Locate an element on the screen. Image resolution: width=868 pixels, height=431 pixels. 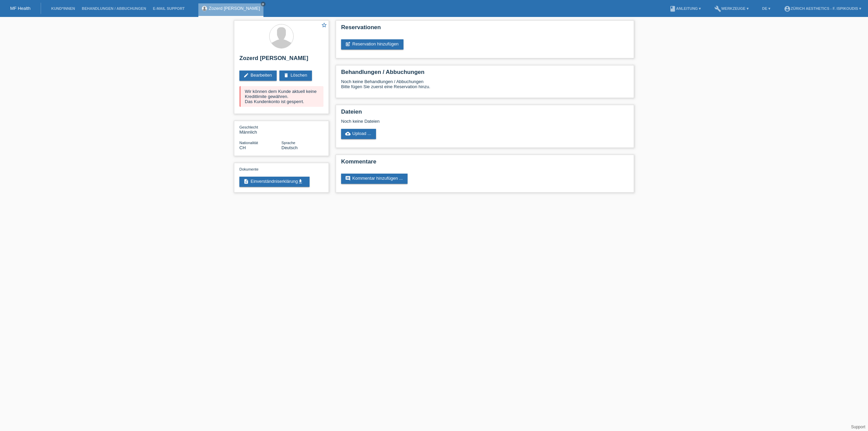
a: Kund*innen is located at coordinates (63, 8).